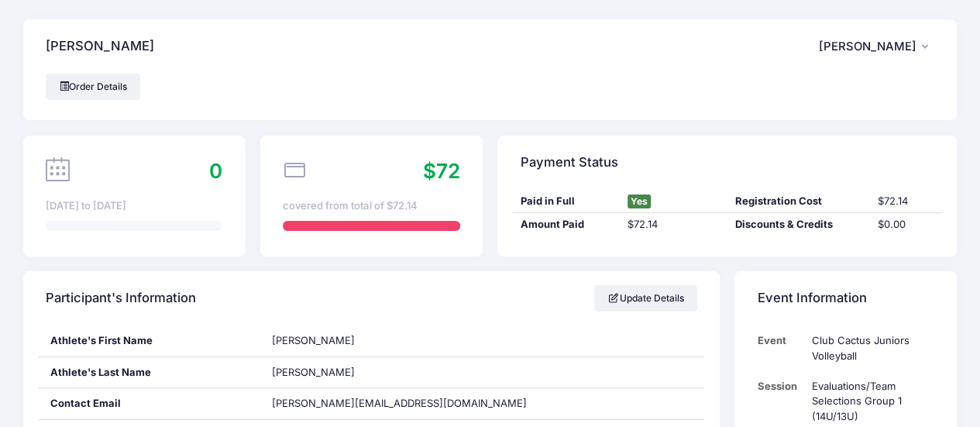 The height and width of the screenshot is (427, 980). What do you see at coordinates (645, 298) in the screenshot?
I see `a: Update Details` at bounding box center [645, 298].